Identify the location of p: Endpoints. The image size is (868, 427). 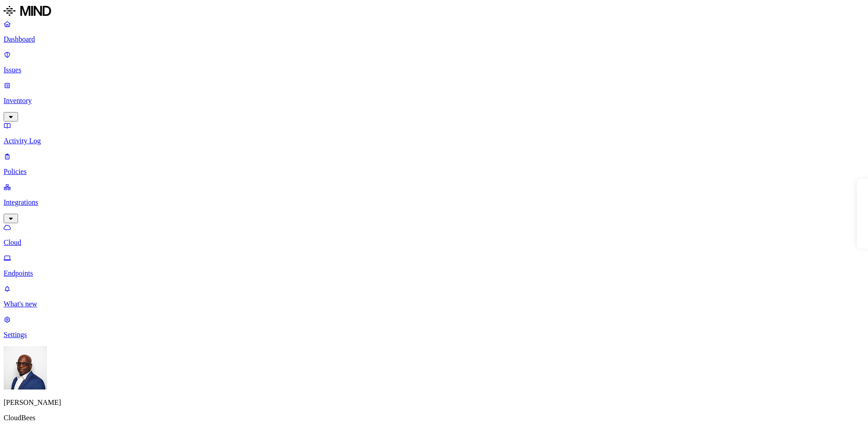
(434, 273).